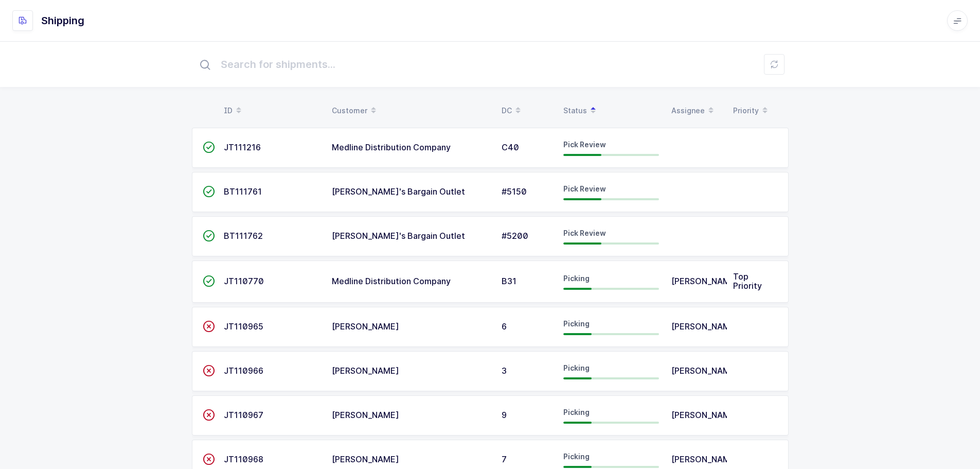  What do you see at coordinates (243, 191) in the screenshot?
I see `span: BT111761` at bounding box center [243, 191].